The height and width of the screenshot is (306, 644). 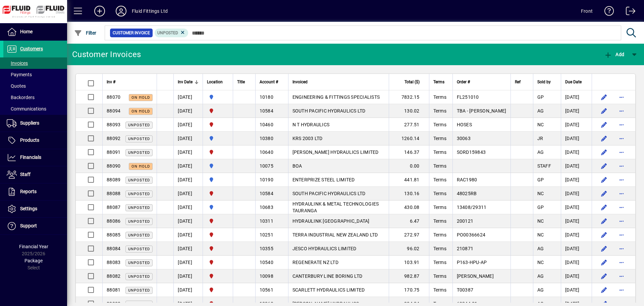 What do you see at coordinates (324, 179) in the screenshot?
I see `span: ENTERPRIZE STEEL LIMITED` at bounding box center [324, 179].